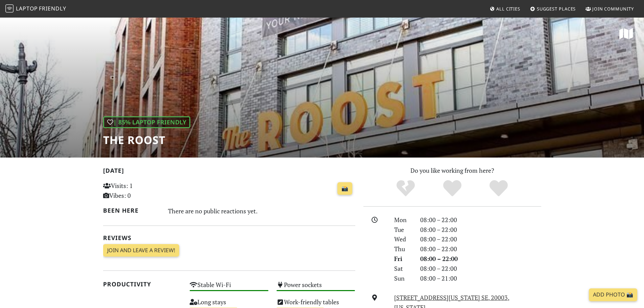  What do you see at coordinates (147, 140) in the screenshot?
I see `h1: The Roost` at bounding box center [147, 140].